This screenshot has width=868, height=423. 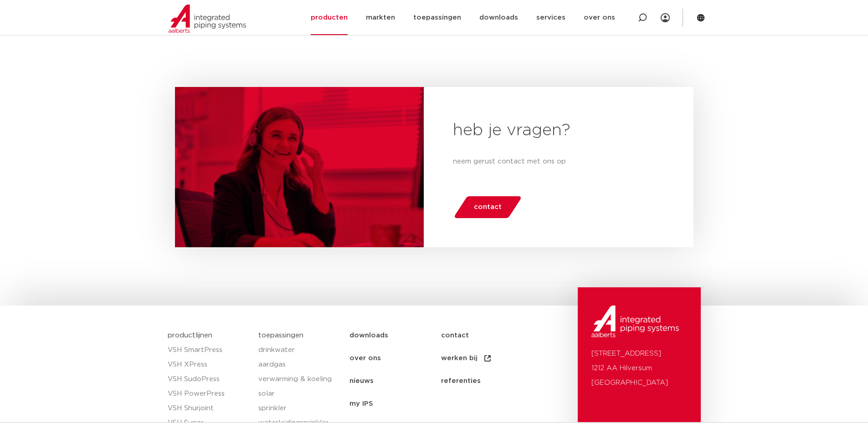 What do you see at coordinates (487, 381) in the screenshot?
I see `a: referenties` at bounding box center [487, 381].